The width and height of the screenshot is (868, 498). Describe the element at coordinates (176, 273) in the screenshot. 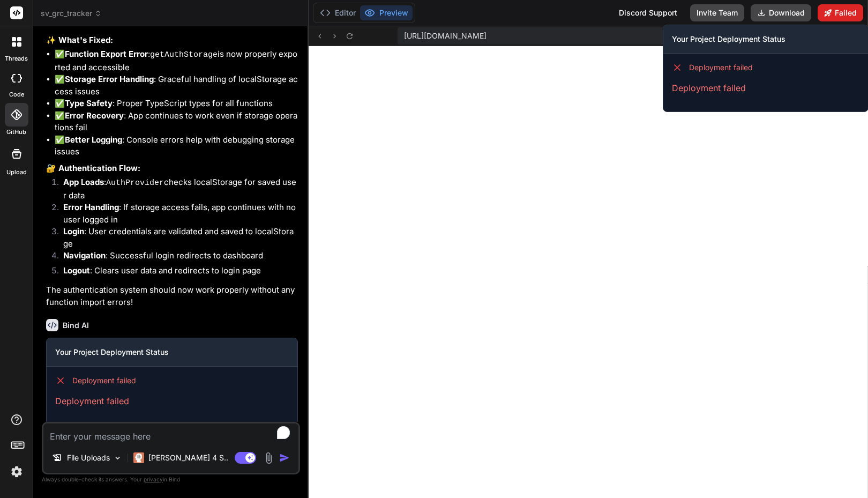

I see `li: : Clears user data and redirects to login page` at that location.